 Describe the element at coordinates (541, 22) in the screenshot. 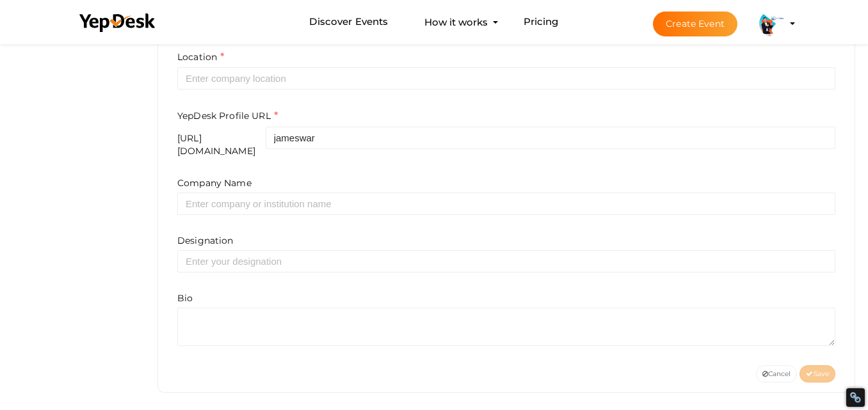

I see `a: Pricing` at that location.